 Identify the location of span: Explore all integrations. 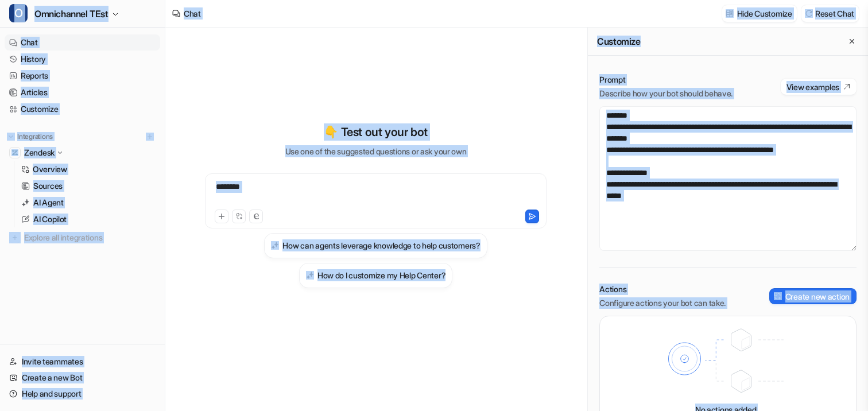
(90, 238).